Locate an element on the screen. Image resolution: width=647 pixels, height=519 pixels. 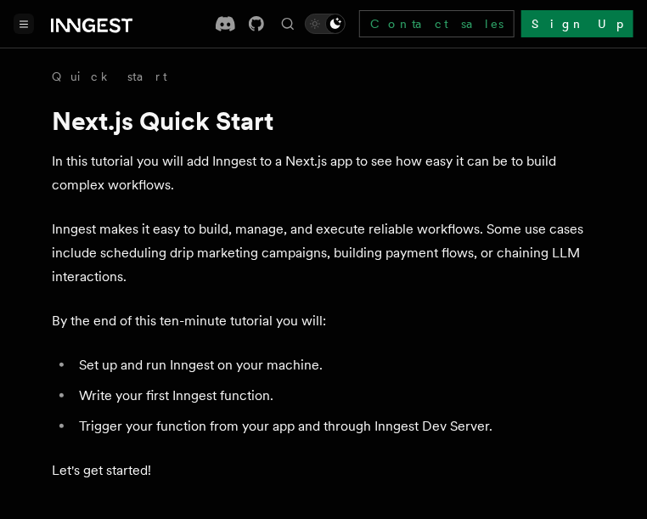
p: By the end of this ten-minute tutorial you will: is located at coordinates (323, 321).